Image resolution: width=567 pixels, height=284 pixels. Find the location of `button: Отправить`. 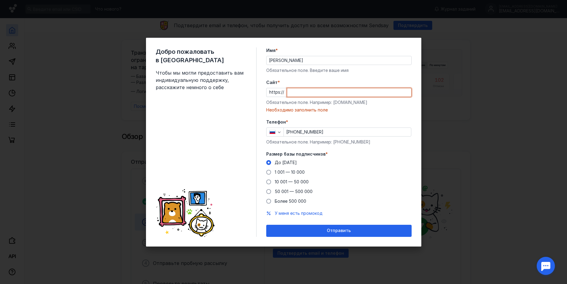

button: Отправить is located at coordinates (339, 231).